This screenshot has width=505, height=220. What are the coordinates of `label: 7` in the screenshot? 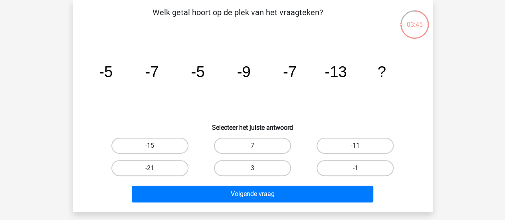 It's located at (252, 146).